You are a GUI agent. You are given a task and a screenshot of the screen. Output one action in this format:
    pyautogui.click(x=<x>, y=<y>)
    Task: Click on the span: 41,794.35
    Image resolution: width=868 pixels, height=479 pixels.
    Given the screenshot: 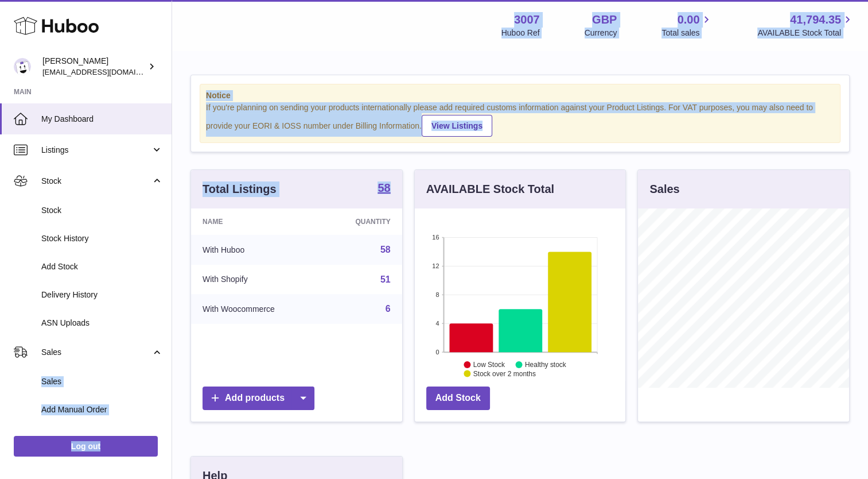 What is the action you would take?
    pyautogui.click(x=815, y=19)
    